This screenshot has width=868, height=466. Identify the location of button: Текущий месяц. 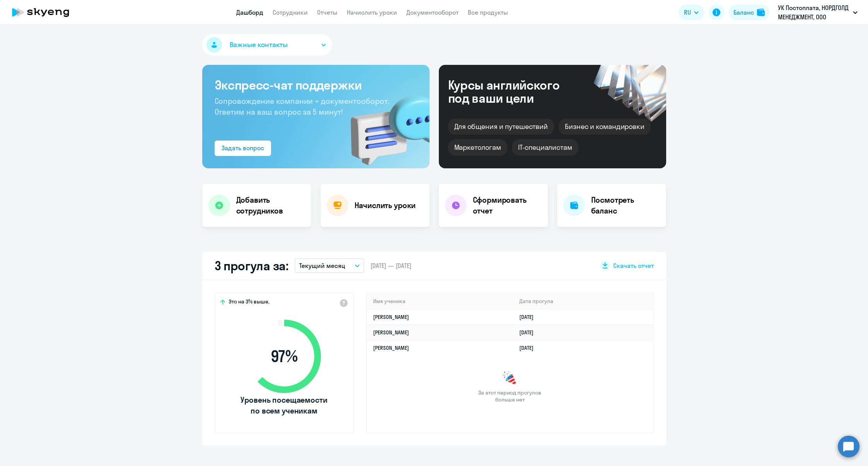
(330, 266).